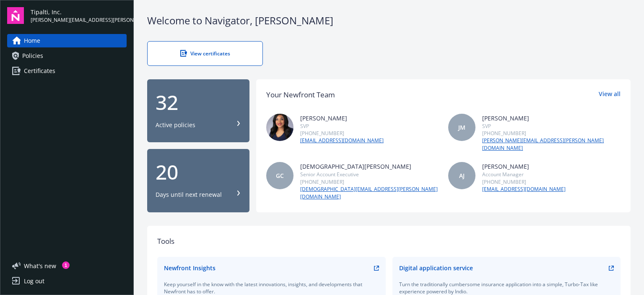  I want to click on span: Tipalti, Inc., so click(78, 11).